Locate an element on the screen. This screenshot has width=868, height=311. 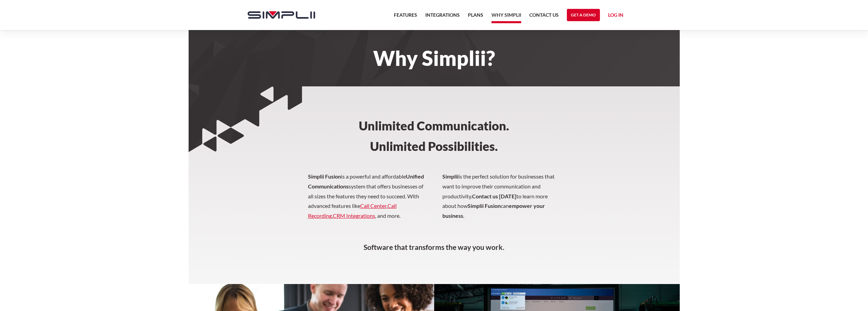
img: Simplii is located at coordinates (282, 15).